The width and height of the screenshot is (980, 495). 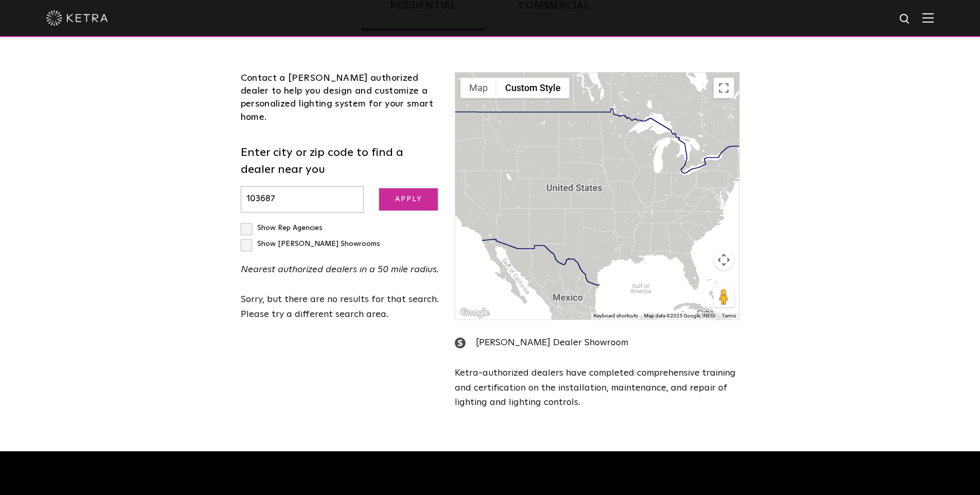 What do you see at coordinates (724, 260) in the screenshot?
I see `button: Map camera controls` at bounding box center [724, 260].